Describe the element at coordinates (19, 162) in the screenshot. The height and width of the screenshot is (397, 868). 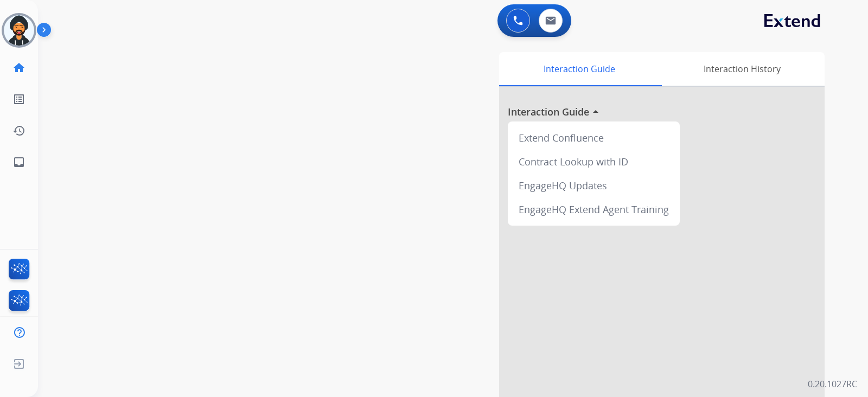
I see `mat-icon: inbox` at that location.